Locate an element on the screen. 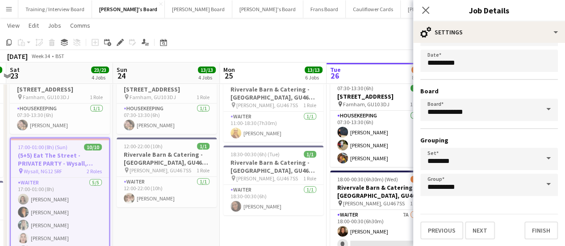  button: Previous is located at coordinates (442, 231).